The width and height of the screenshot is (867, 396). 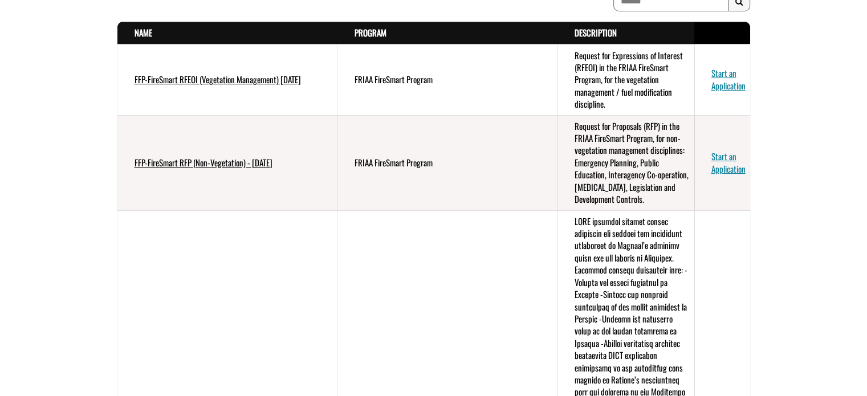 I want to click on a: Description, so click(x=596, y=32).